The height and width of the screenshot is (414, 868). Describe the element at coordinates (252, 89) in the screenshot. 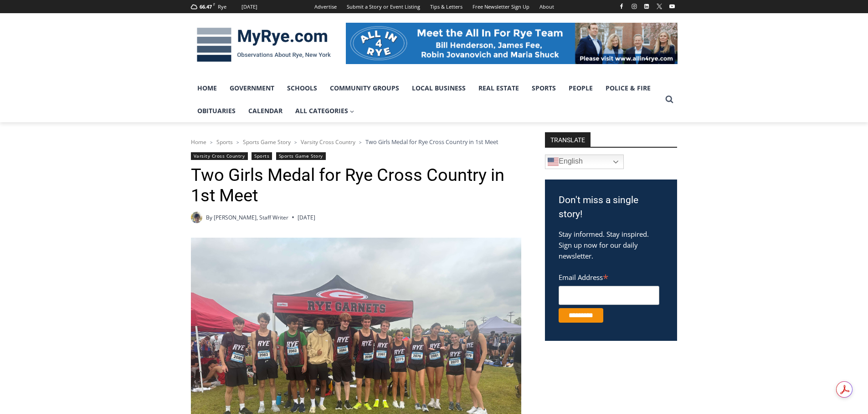

I see `a: Government` at that location.